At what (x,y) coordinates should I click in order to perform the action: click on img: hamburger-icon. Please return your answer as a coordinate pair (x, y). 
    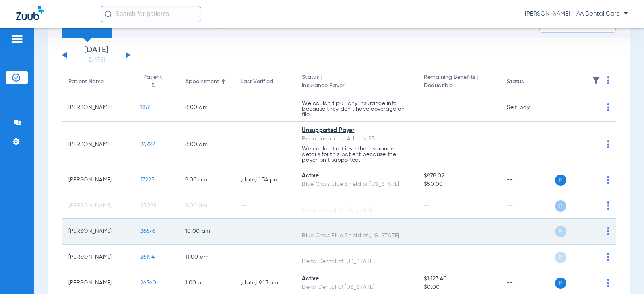
    Looking at the image, I should click on (17, 39).